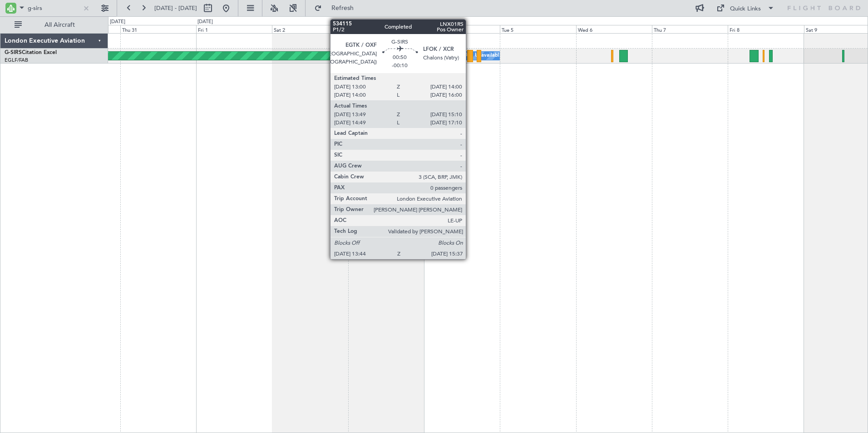  What do you see at coordinates (54, 25) in the screenshot?
I see `button: All Aircraft` at bounding box center [54, 25].